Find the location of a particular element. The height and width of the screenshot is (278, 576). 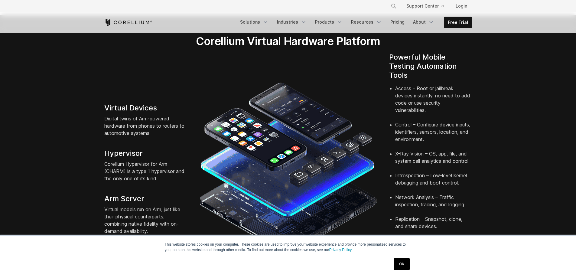

p: Corellium Hypervisor for Arm (CHARM) is a type 1 hypervisor and the only one of its kind. is located at coordinates (146, 171).